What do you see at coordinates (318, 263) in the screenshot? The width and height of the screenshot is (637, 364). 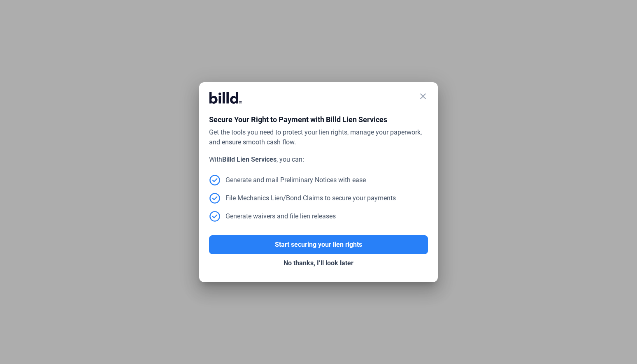 I see `button: No thanks, I’ll look later` at bounding box center [318, 263].